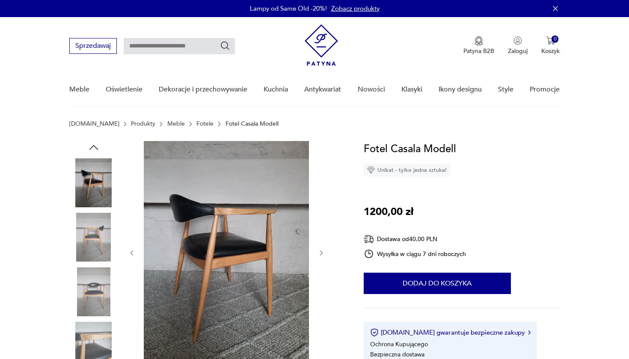  What do you see at coordinates (371, 170) in the screenshot?
I see `img: Ikona diamentu` at bounding box center [371, 170].